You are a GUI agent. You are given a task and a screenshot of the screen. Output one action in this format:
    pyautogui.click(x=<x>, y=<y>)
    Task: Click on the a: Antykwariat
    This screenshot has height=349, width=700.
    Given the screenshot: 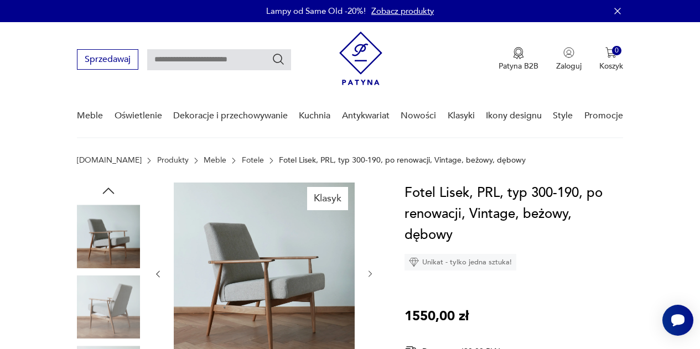 What is the action you would take?
    pyautogui.click(x=366, y=116)
    